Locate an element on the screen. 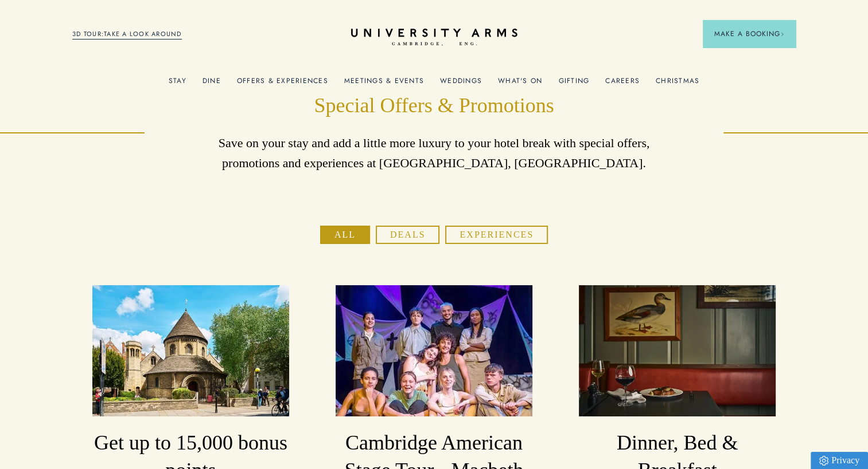 The height and width of the screenshot is (469, 868). a: What's On is located at coordinates (519, 84).